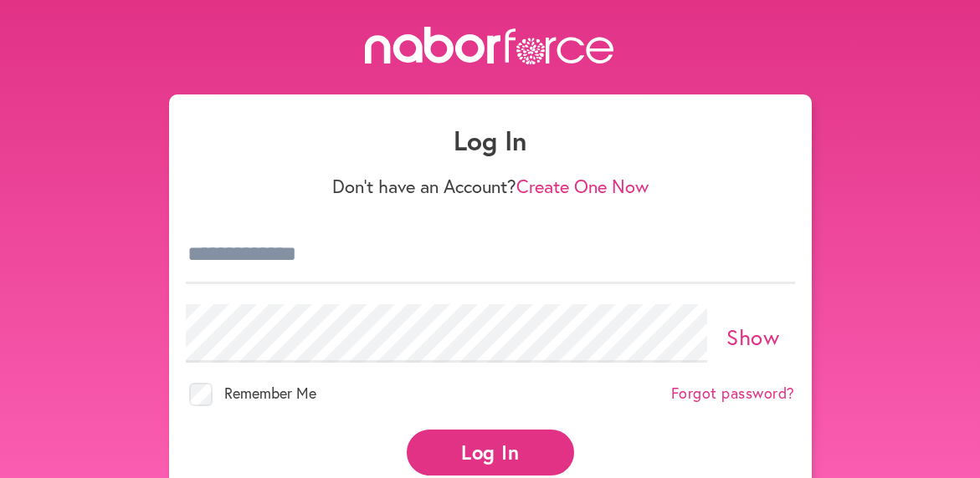 The height and width of the screenshot is (478, 980). What do you see at coordinates (490, 452) in the screenshot?
I see `button: Log In` at bounding box center [490, 452].